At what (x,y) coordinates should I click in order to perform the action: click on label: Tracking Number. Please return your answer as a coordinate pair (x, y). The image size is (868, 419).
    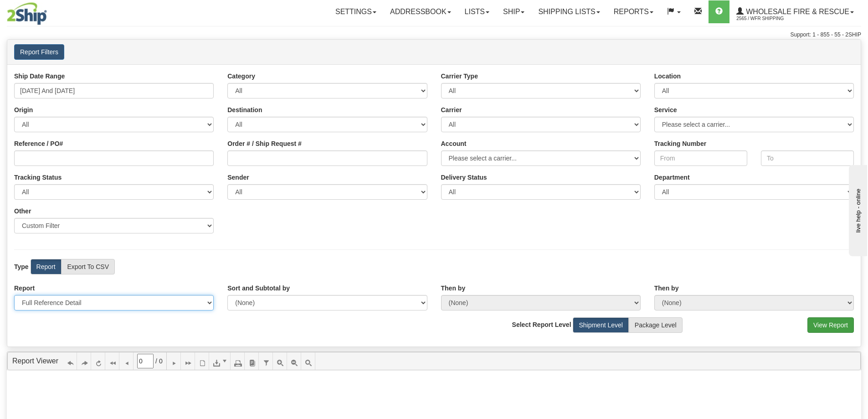
    Looking at the image, I should click on (680, 143).